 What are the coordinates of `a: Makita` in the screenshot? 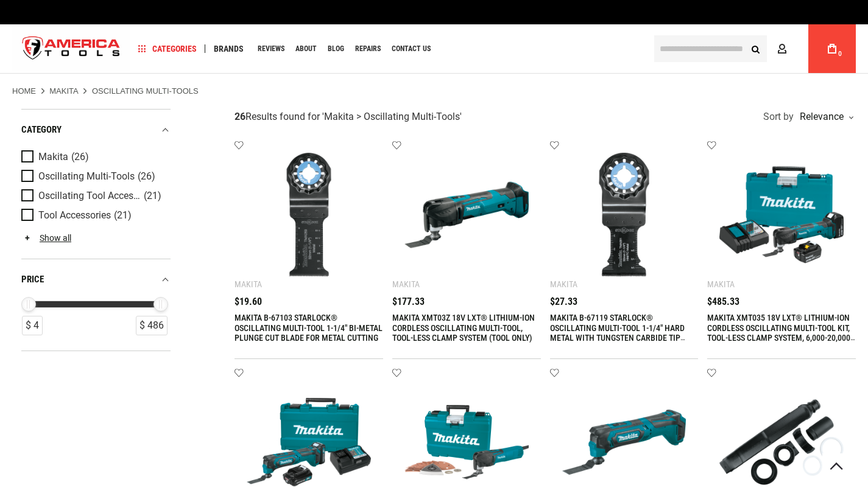 It's located at (63, 91).